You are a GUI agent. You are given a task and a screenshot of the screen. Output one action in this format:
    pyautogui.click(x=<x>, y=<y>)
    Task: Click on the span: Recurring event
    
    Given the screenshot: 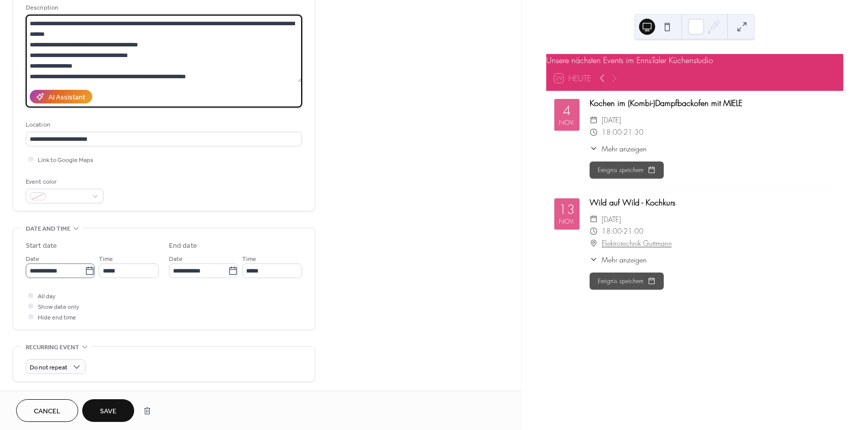 What is the action you would take?
    pyautogui.click(x=52, y=347)
    